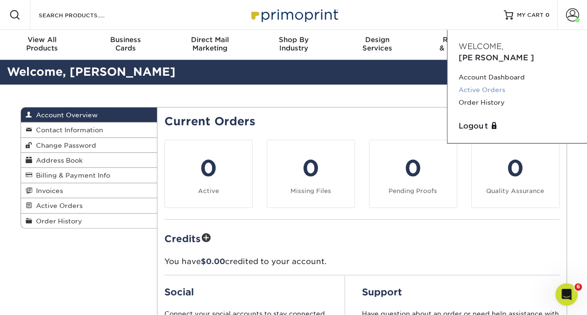 The height and width of the screenshot is (315, 587). I want to click on a: Direct MailMarketing, so click(210, 45).